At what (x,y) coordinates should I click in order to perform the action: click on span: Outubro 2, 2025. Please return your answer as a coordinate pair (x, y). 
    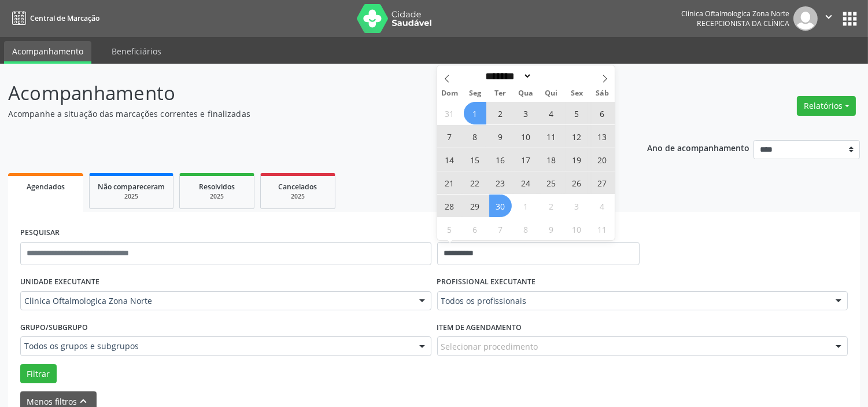
    Looking at the image, I should click on (551, 206).